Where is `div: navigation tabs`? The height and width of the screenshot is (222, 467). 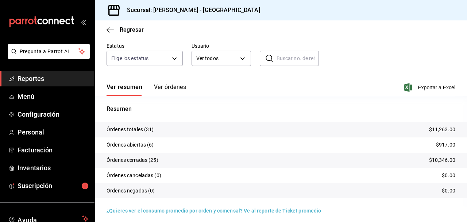
div: navigation tabs is located at coordinates (146, 90).